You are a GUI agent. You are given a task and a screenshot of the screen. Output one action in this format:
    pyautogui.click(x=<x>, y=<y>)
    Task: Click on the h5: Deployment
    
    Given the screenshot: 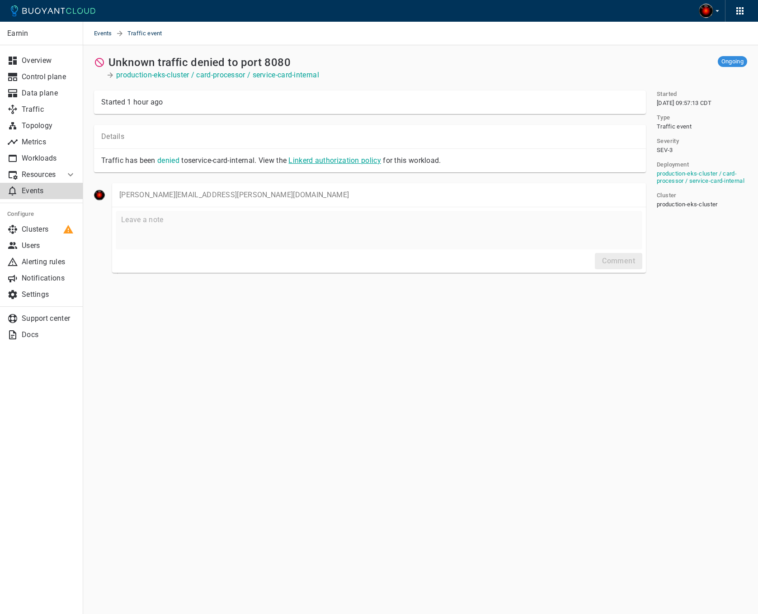 What is the action you would take?
    pyautogui.click(x=673, y=165)
    